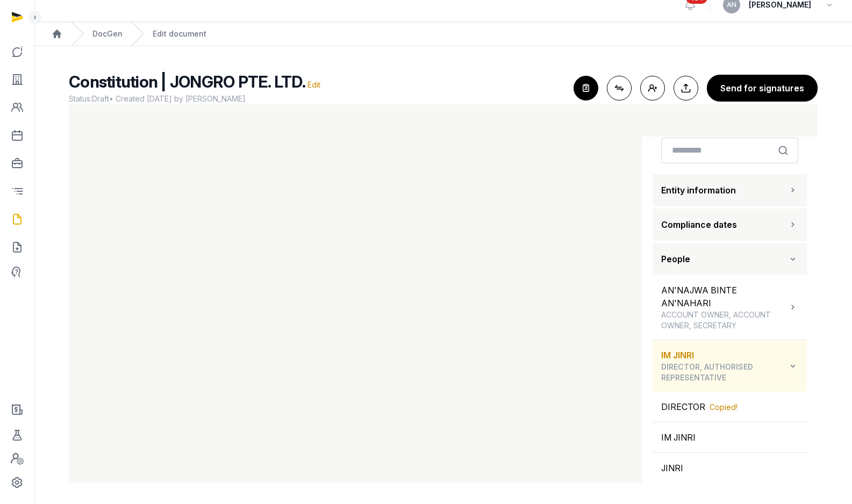 Image resolution: width=852 pixels, height=504 pixels. Describe the element at coordinates (100, 98) in the screenshot. I see `span: Draft` at that location.